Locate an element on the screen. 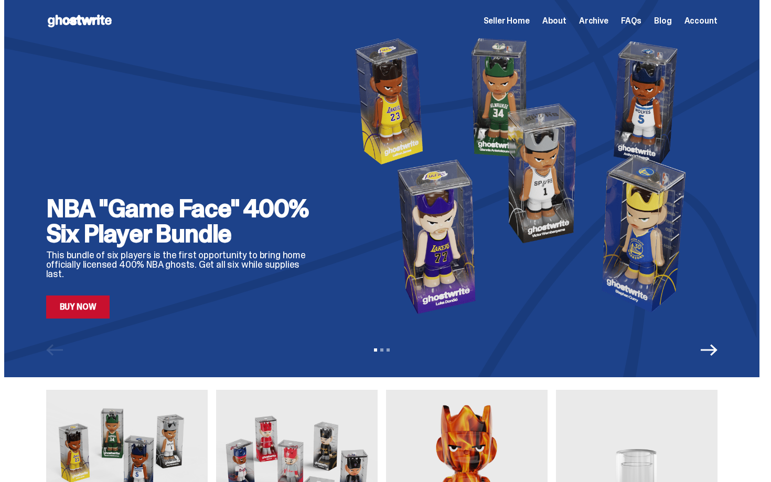  span: FAQs is located at coordinates (631, 21).